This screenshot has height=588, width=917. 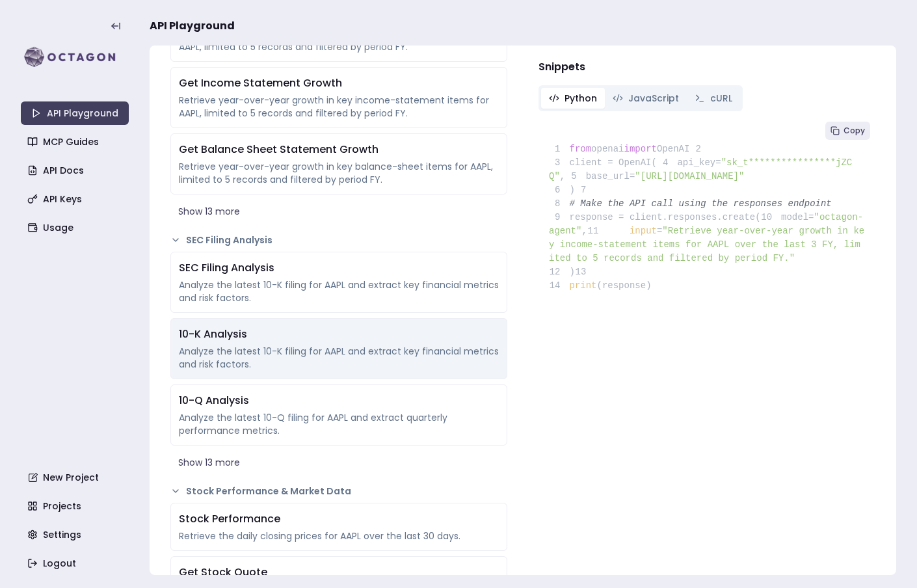 What do you see at coordinates (700, 204) in the screenshot?
I see `span: # Make the API call using the responses endpoint` at bounding box center [700, 204].